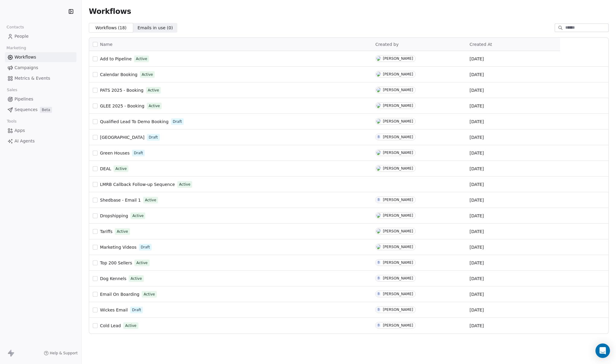 This screenshot has width=616, height=364. What do you see at coordinates (118, 247) in the screenshot?
I see `a: Marketing Videos` at bounding box center [118, 247].